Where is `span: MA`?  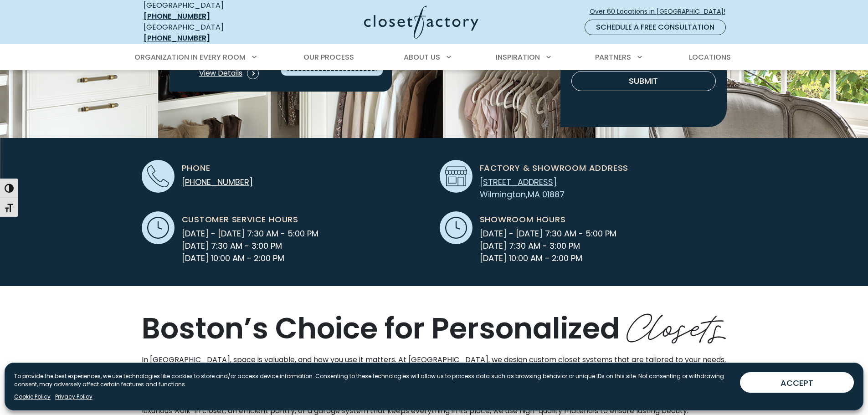 span: MA is located at coordinates (534, 194).